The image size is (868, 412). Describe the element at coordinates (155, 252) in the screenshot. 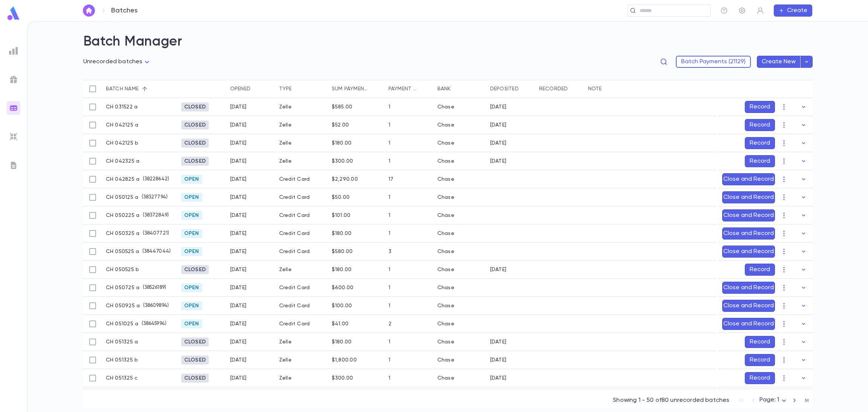

I see `p: ( 38447044 )` at that location.